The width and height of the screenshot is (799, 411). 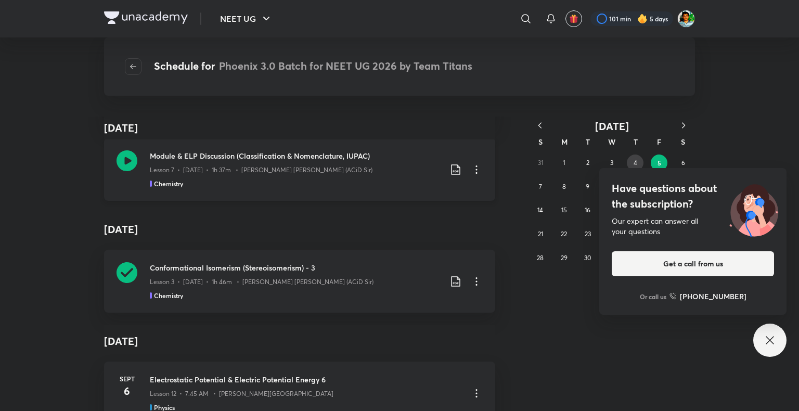 What do you see at coordinates (659, 141) in the screenshot?
I see `abbr: Friday` at bounding box center [659, 141].